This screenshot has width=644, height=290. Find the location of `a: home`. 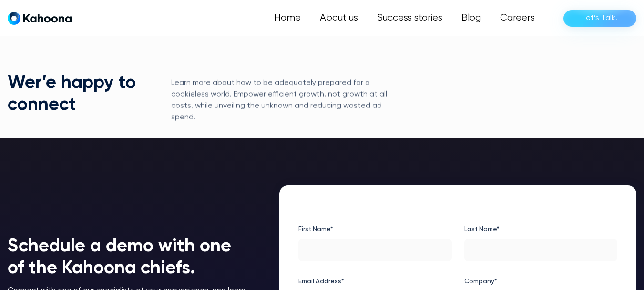

a: home is located at coordinates (40, 18).